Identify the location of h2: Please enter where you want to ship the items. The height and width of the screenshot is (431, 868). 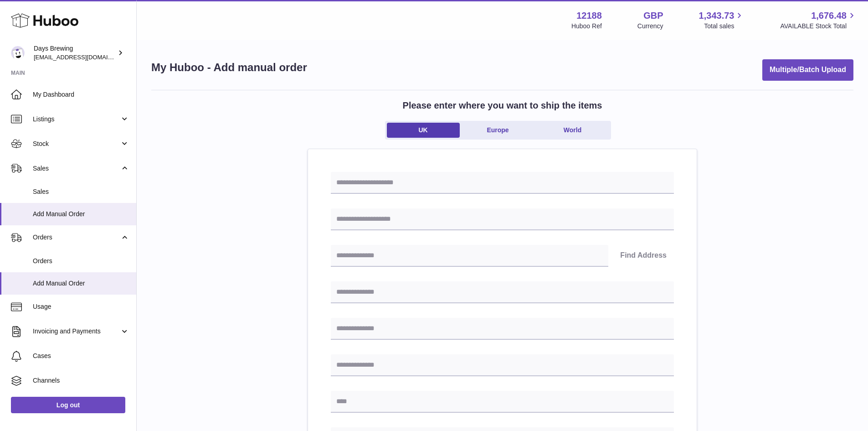
(503, 105).